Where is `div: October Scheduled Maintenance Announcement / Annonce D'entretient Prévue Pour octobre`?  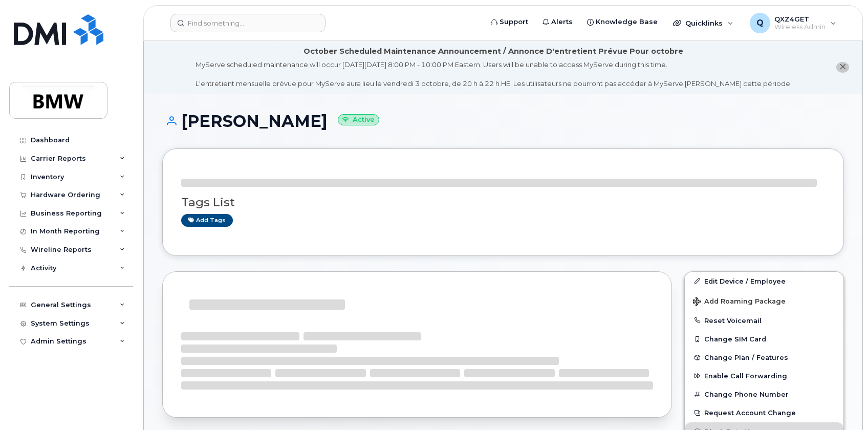
div: October Scheduled Maintenance Announcement / Annonce D'entretient Prévue Pour octobre is located at coordinates (494, 51).